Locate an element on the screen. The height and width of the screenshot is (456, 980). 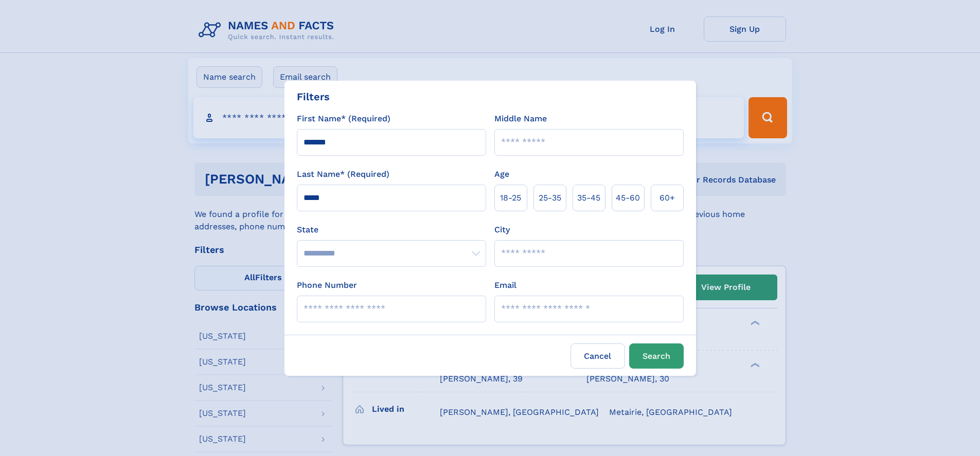
label: First Name* (Required) is located at coordinates (344, 119).